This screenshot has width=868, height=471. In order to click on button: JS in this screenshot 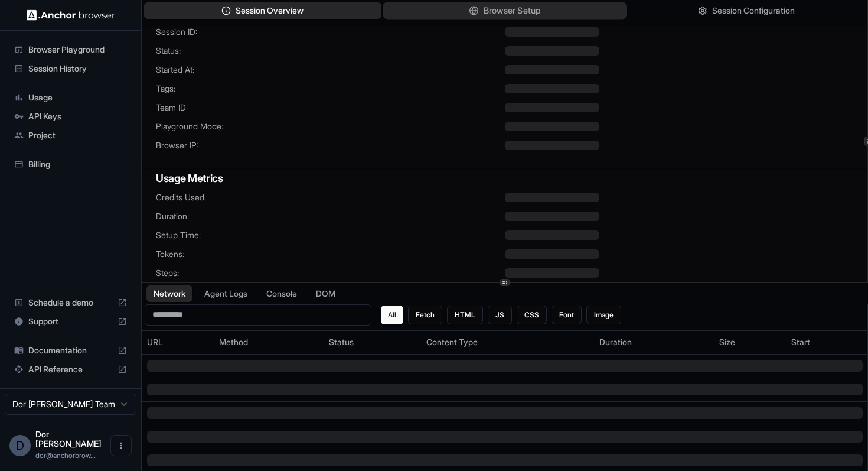, I will do `click(499, 315)`.